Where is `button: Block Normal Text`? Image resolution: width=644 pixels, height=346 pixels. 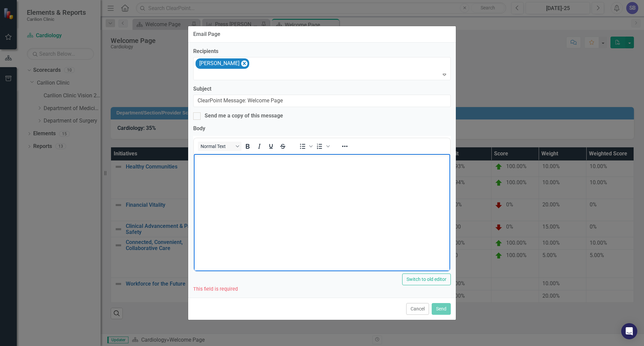 button: Block Normal Text is located at coordinates (220, 147).